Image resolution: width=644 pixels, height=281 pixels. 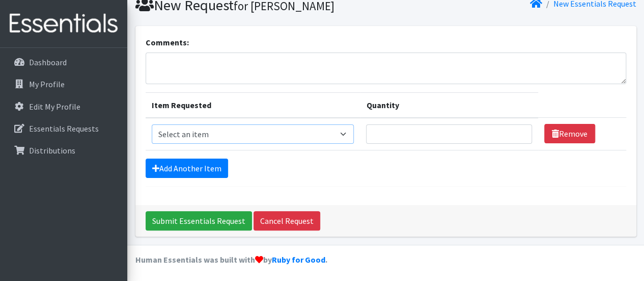 What do you see at coordinates (231, 260) in the screenshot?
I see `strong: Human Essentials was built with by .` at bounding box center [231, 260].